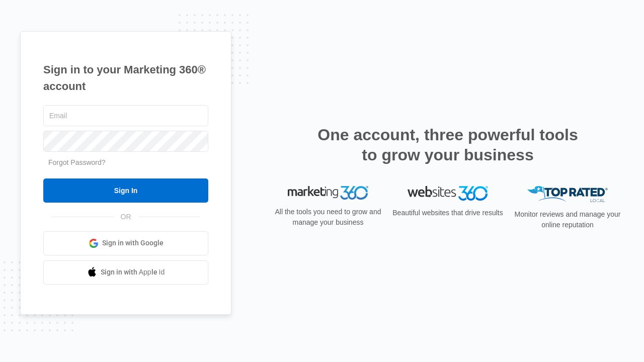 This screenshot has height=362, width=644. Describe the element at coordinates (328, 193) in the screenshot. I see `img: Marketing 360` at that location.